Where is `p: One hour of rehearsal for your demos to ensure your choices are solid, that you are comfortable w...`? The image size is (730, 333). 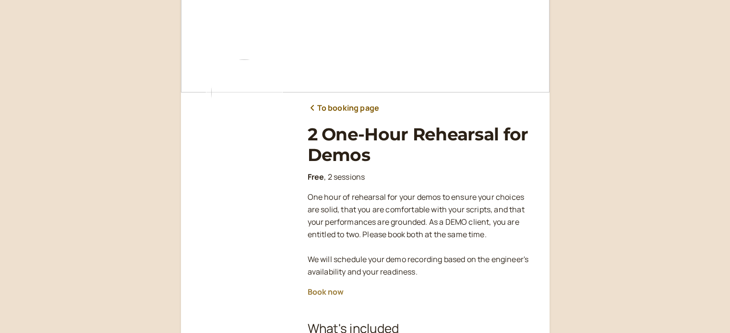 p: One hour of rehearsal for your demos to ensure your choices are solid, that you are comfortable w... is located at coordinates (421, 235).